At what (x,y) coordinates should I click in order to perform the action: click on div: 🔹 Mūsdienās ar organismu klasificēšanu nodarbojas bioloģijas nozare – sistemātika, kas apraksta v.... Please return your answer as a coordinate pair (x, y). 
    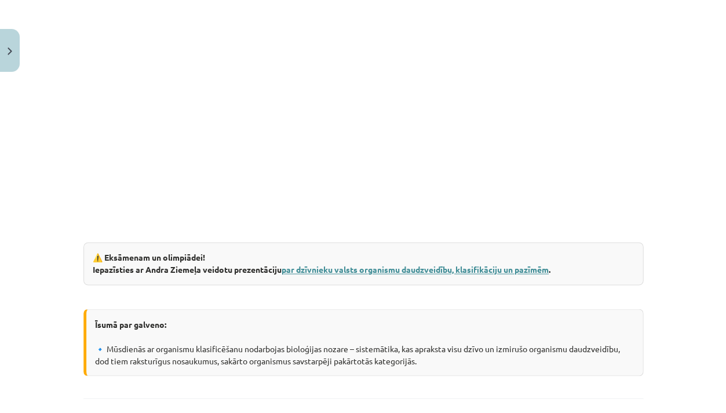
    Looking at the image, I should click on (363, 342).